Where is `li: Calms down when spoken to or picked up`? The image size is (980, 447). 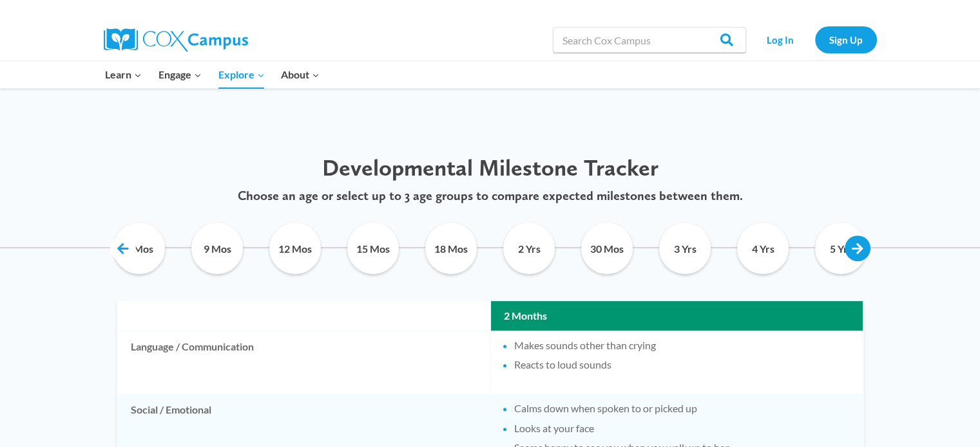
li: Calms down when spoken to or picked up is located at coordinates (681, 409).